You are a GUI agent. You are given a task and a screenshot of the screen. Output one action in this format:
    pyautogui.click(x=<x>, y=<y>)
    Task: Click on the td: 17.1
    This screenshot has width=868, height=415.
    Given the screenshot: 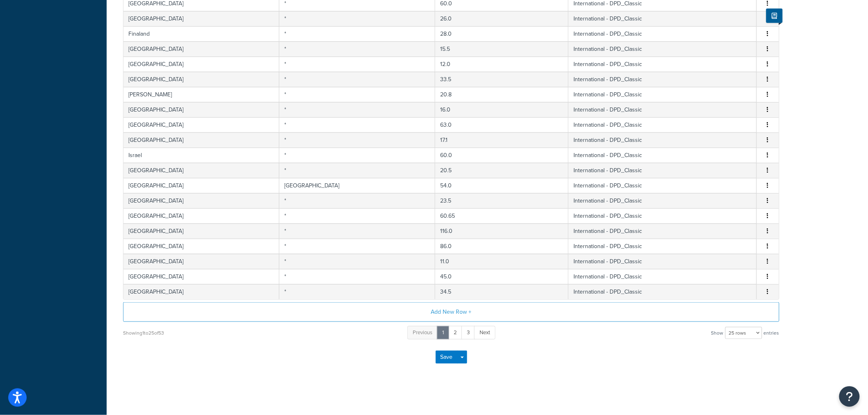 What is the action you would take?
    pyautogui.click(x=502, y=140)
    